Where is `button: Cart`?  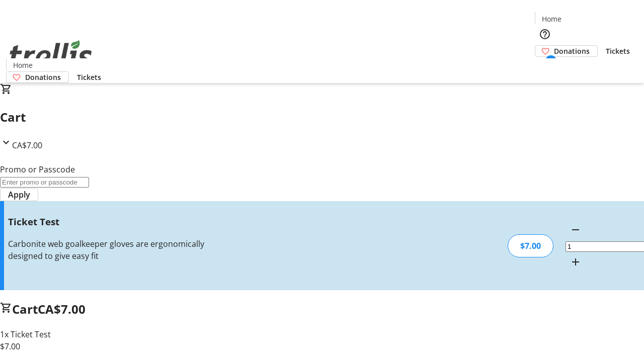 button: Cart is located at coordinates (545, 66).